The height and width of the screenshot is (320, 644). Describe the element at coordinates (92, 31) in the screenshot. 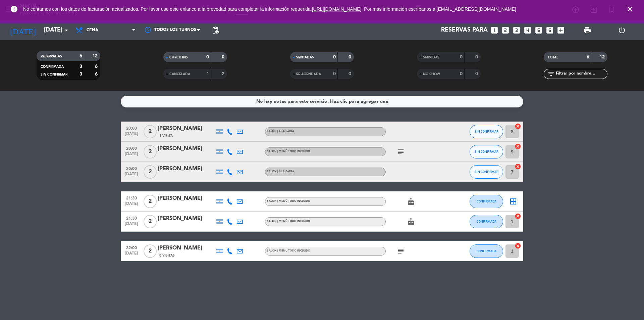

I see `span: Cena` at that location.